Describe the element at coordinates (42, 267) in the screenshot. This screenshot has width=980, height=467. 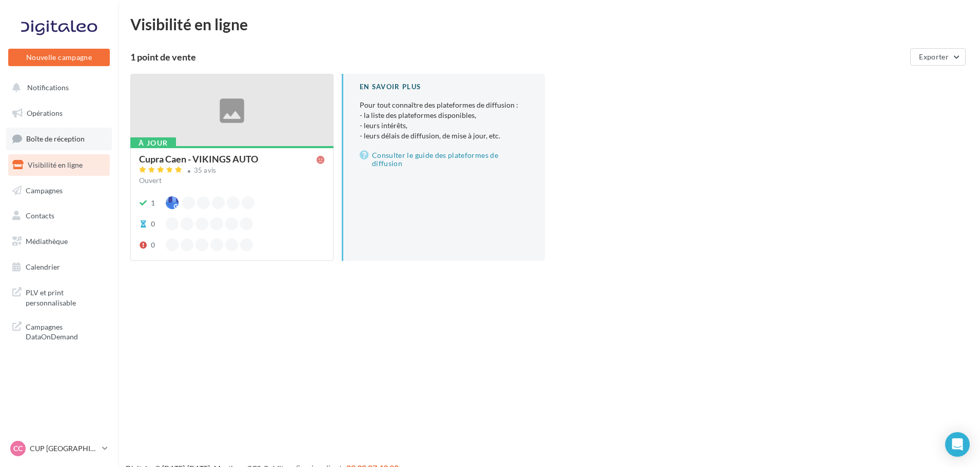
I see `span: Calendrier` at that location.